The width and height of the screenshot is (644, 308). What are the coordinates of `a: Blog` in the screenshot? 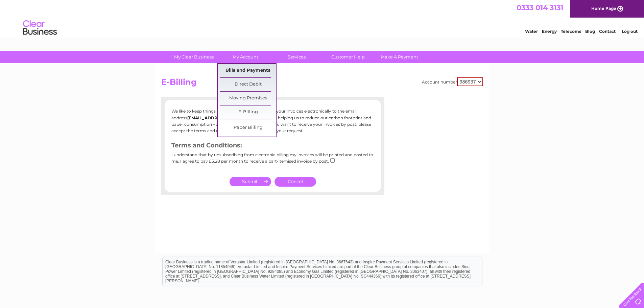 It's located at (590, 31).